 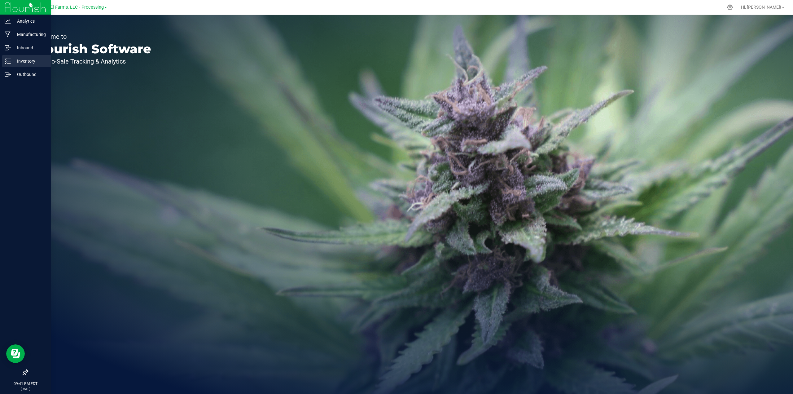 What do you see at coordinates (8, 74) in the screenshot?
I see `inline-svg: Outbound` at bounding box center [8, 74].